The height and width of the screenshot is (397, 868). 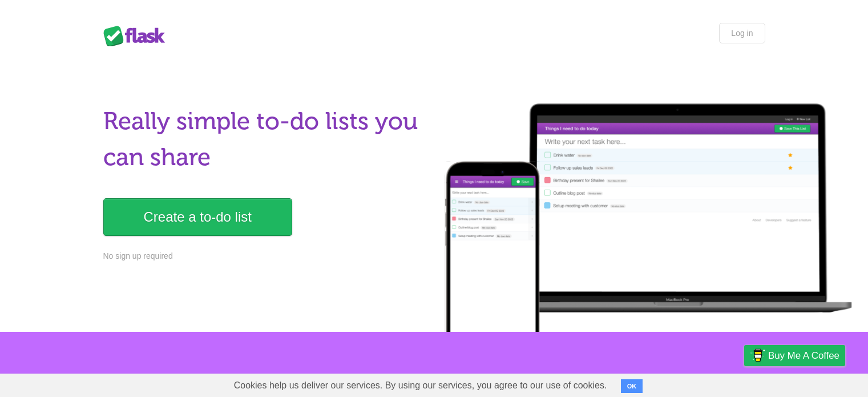 What do you see at coordinates (803, 355) in the screenshot?
I see `span: Buy me a coffee` at bounding box center [803, 355].